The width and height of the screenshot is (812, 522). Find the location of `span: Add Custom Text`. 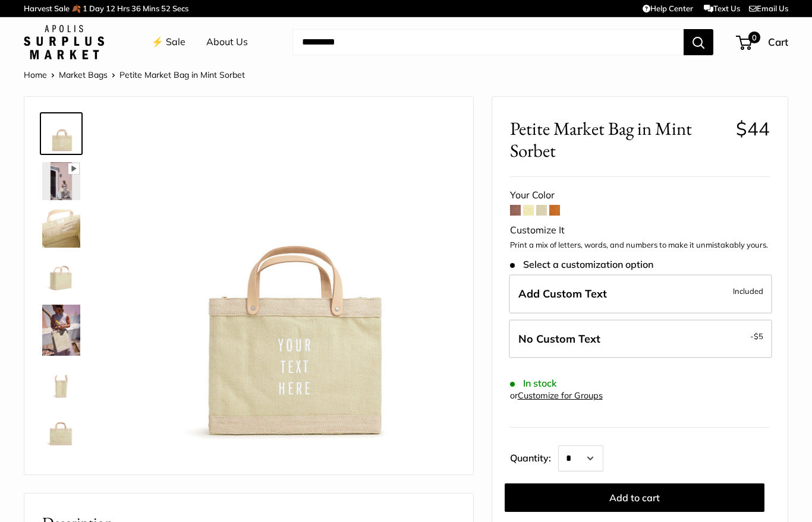

span: Add Custom Text is located at coordinates (563, 293).